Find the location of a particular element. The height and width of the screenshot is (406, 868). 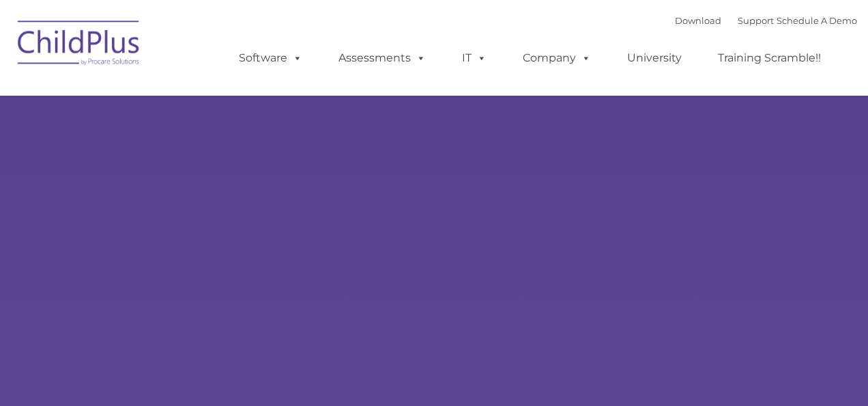

a: Schedule A Demo is located at coordinates (817, 20).